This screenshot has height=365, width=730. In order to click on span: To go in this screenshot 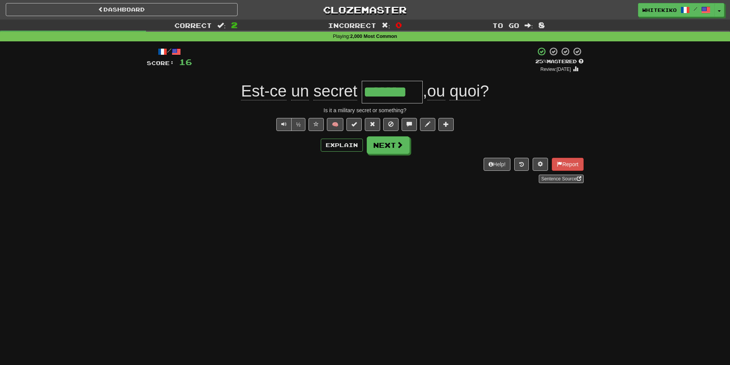, I will do `click(506, 25)`.